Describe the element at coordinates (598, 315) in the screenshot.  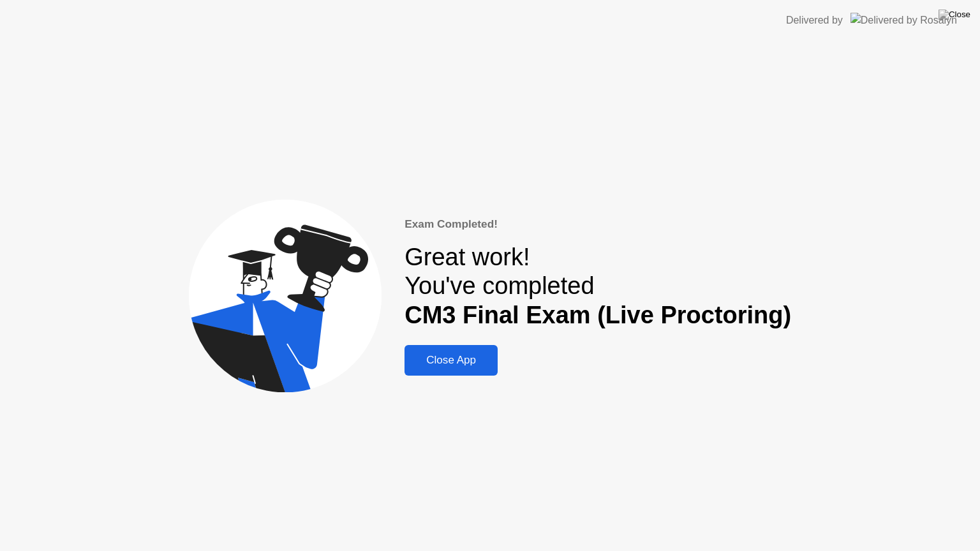
I see `b: CM3 Final Exam (Live Proctoring)` at that location.